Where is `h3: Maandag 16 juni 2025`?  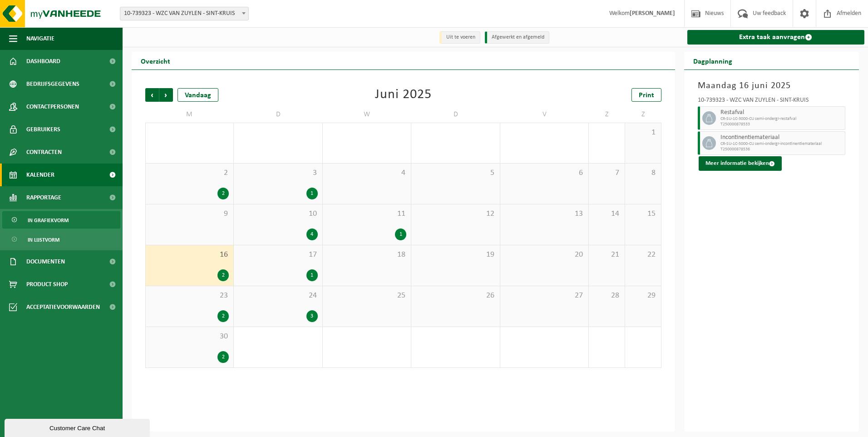
h3: Maandag 16 juni 2025 is located at coordinates (771, 86).